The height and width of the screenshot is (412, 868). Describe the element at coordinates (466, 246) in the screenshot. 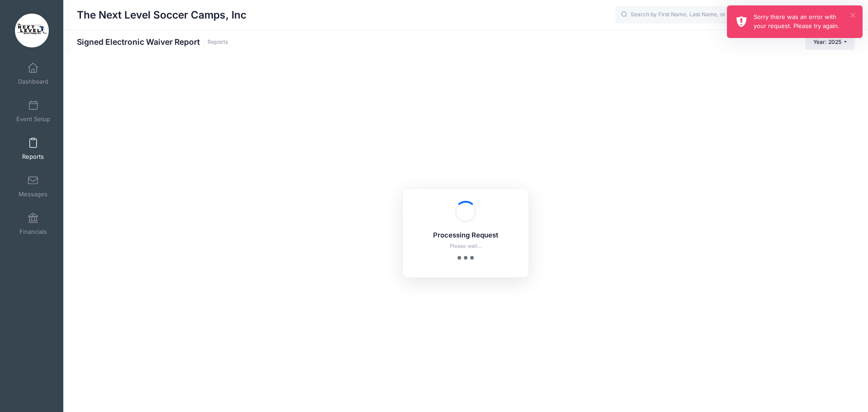

I see `p: Please wait...` at that location.